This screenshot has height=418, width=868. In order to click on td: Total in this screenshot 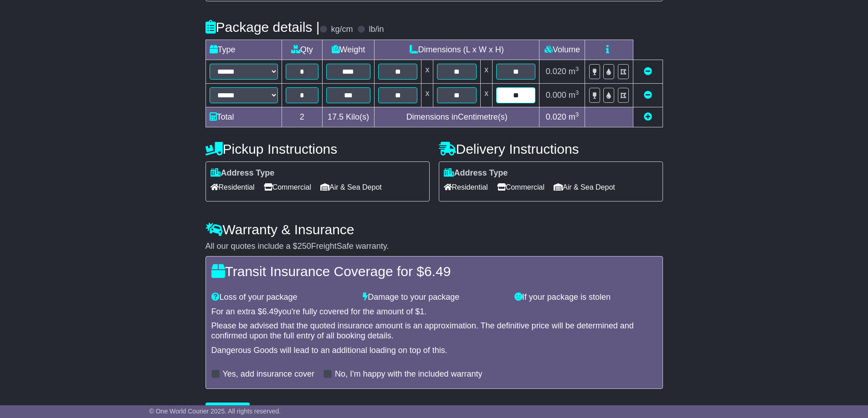, I will do `click(243, 117)`.